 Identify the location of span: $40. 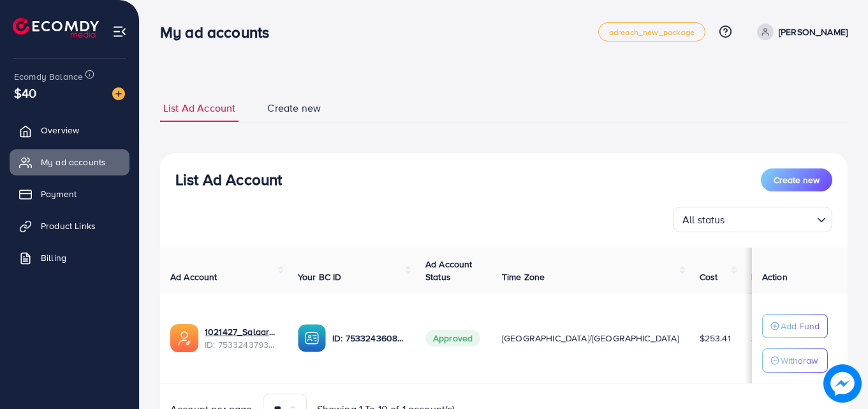
(25, 92).